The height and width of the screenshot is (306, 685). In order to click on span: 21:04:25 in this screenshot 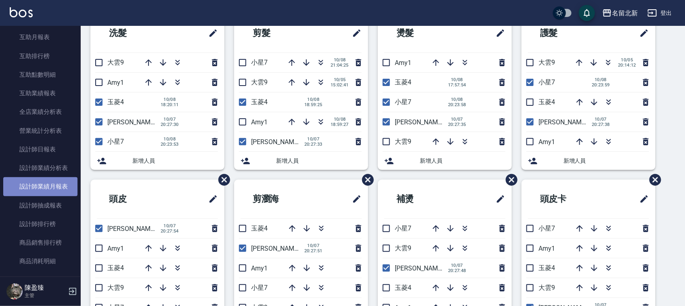, I will do `click(339, 65)`.